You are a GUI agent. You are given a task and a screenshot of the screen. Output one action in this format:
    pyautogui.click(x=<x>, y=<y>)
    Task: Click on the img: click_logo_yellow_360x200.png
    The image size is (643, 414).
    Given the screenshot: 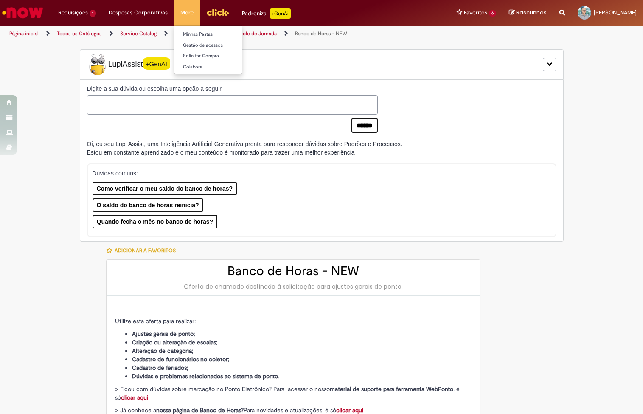 What is the action you would take?
    pyautogui.click(x=218, y=12)
    